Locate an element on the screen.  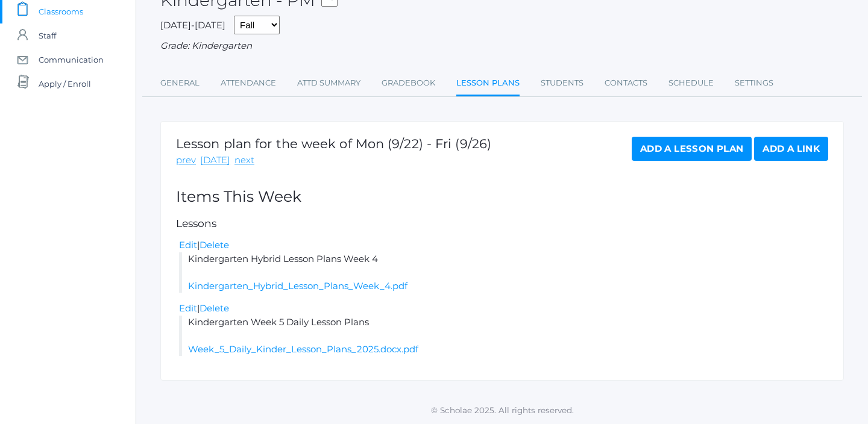
h1: Lesson plan for the week of Mon (9/22) - Fri (9/26) is located at coordinates (334, 143).